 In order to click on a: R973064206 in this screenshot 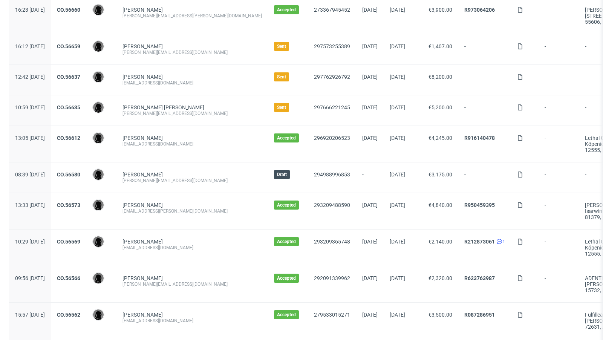, I will do `click(479, 10)`.